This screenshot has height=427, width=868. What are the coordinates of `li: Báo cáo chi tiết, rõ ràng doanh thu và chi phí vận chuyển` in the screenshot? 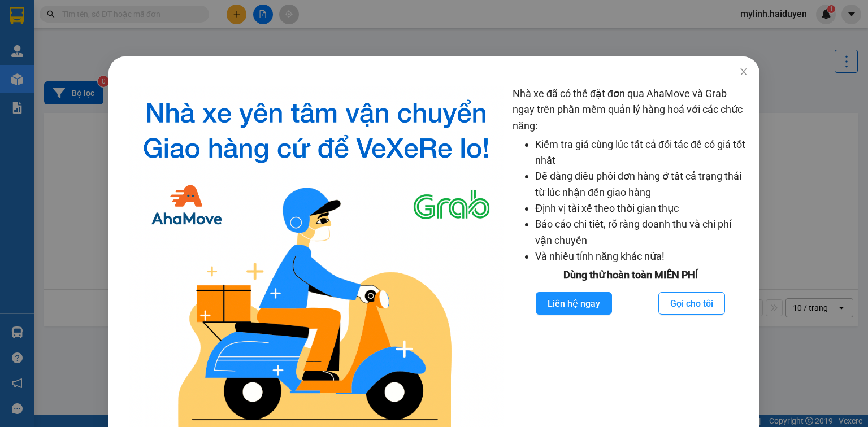 It's located at (641, 232).